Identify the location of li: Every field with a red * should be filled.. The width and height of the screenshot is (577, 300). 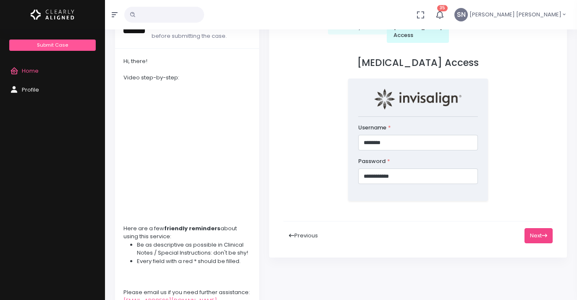
(194, 261).